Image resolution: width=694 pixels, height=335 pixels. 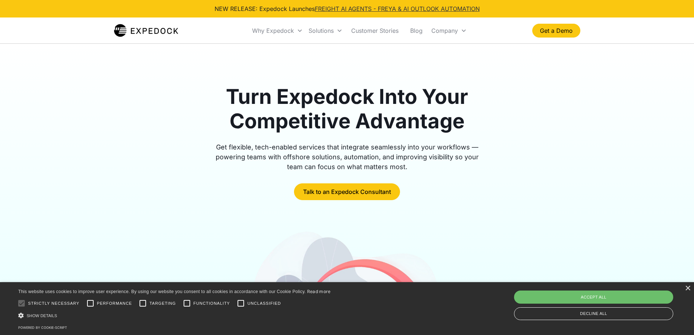 I want to click on div: Chat Widget, so click(x=633, y=295).